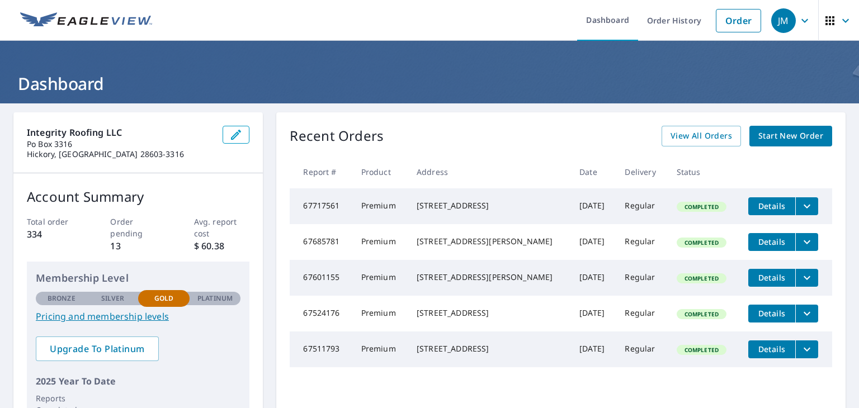 The width and height of the screenshot is (859, 408). Describe the element at coordinates (791, 136) in the screenshot. I see `a: Start New Order` at that location.